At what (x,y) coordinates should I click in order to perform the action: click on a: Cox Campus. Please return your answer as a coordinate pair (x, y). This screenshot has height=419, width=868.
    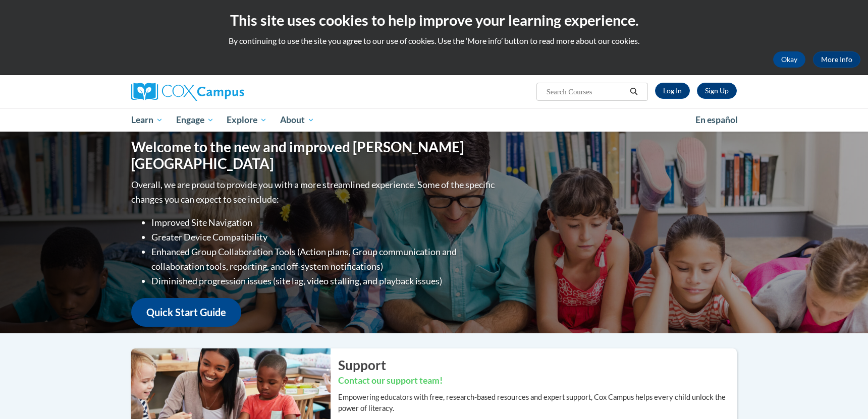
    Looking at the image, I should click on (227, 92).